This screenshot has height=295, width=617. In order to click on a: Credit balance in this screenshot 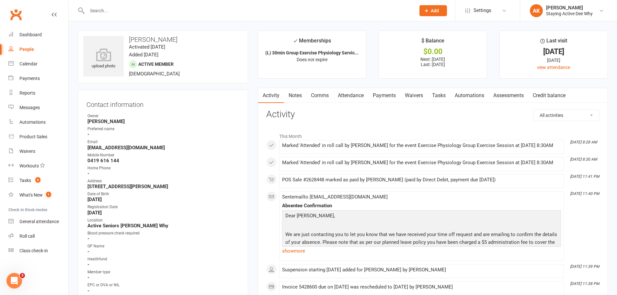, I will do `click(549, 96)`.